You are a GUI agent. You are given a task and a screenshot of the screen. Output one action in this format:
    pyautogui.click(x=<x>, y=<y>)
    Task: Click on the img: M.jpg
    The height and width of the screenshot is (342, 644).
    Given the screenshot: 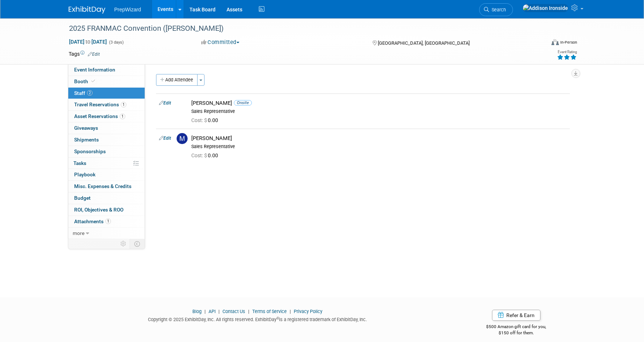 What is the action you would take?
    pyautogui.click(x=182, y=139)
    